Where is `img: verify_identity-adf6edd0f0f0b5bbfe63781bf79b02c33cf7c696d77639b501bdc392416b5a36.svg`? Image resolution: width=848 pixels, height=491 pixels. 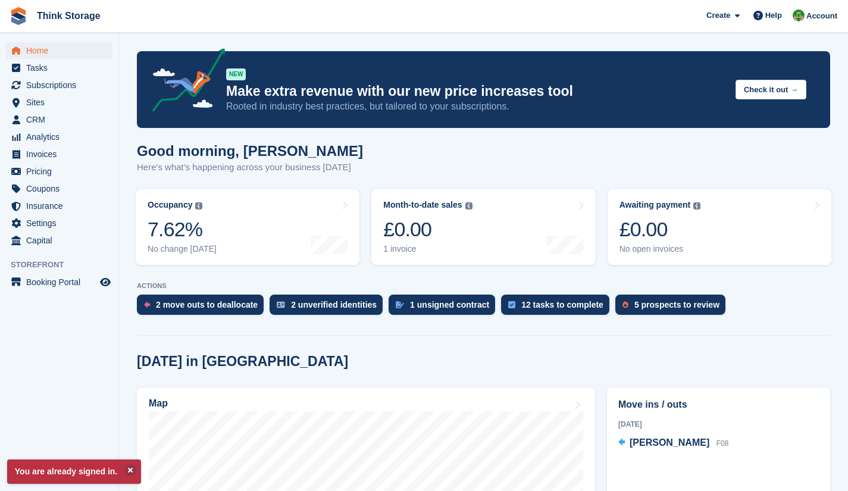
img: verify_identity-adf6edd0f0f0b5bbfe63781bf79b02c33cf7c696d77639b501bdc392416b5a36.svg is located at coordinates (281, 305).